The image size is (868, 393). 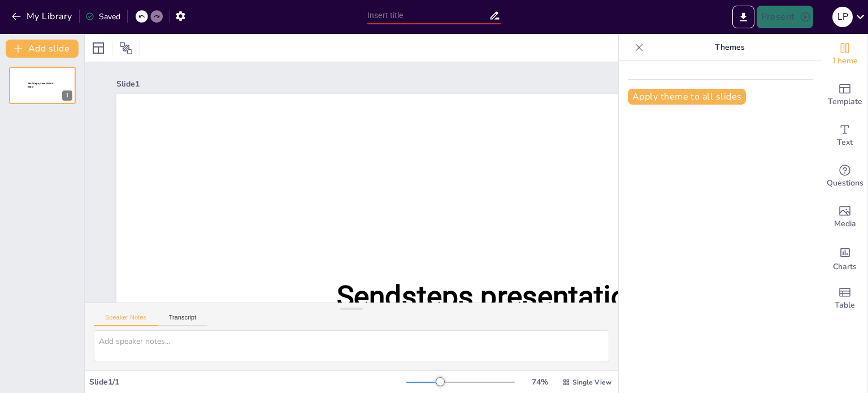 What do you see at coordinates (730, 48) in the screenshot?
I see `p: Themes` at bounding box center [730, 48].